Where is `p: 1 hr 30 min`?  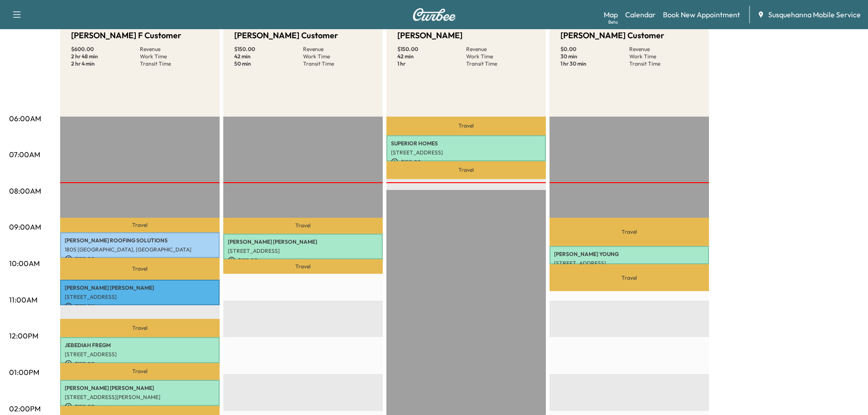
p: 1 hr 30 min is located at coordinates (595, 64).